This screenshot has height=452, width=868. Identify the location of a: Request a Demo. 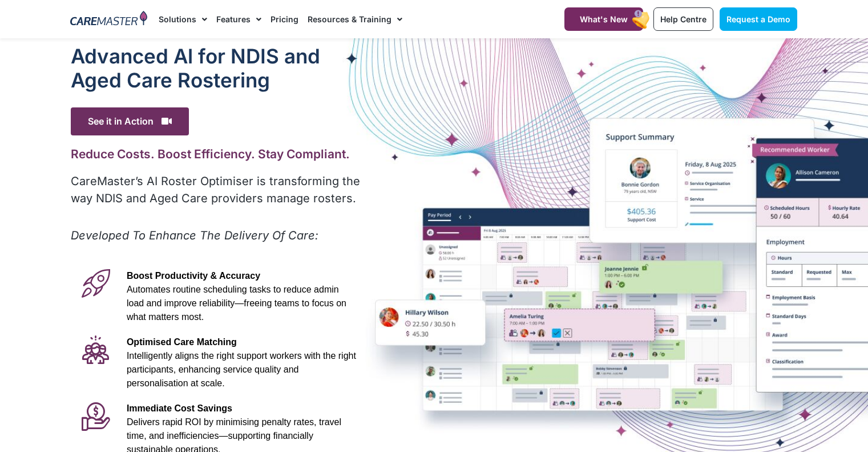
(758, 19).